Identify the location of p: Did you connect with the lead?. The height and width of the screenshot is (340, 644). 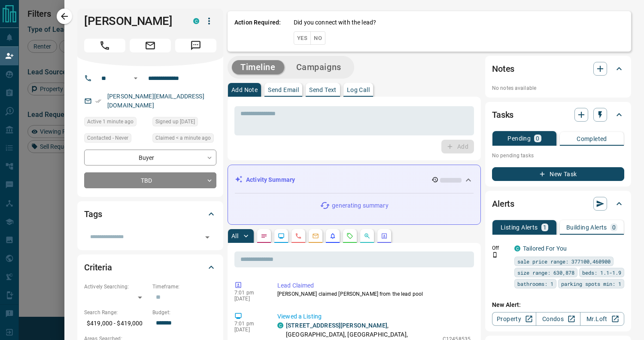
(335, 22).